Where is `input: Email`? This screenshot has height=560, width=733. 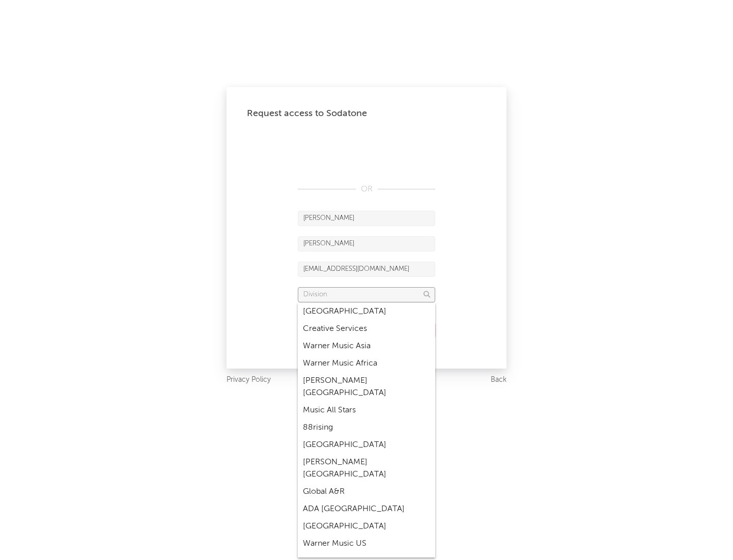
input: Email is located at coordinates (366, 270).